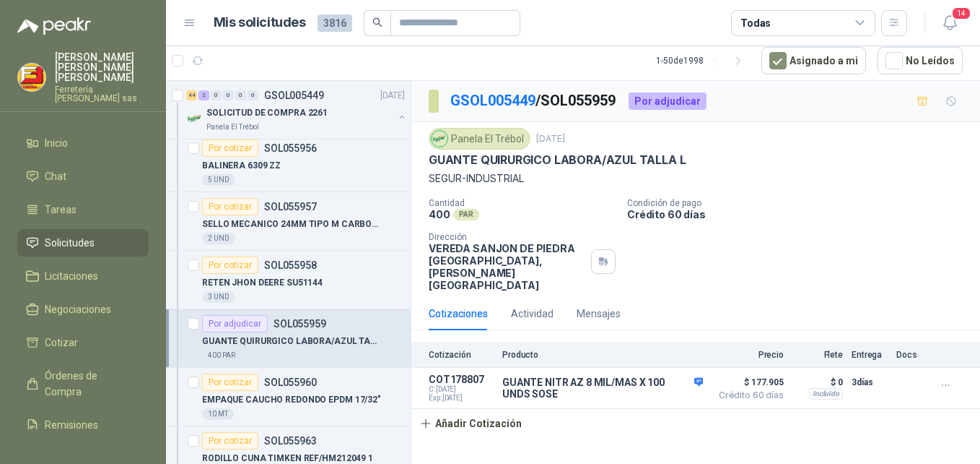  I want to click on div: Panela El Trébol, so click(480, 138).